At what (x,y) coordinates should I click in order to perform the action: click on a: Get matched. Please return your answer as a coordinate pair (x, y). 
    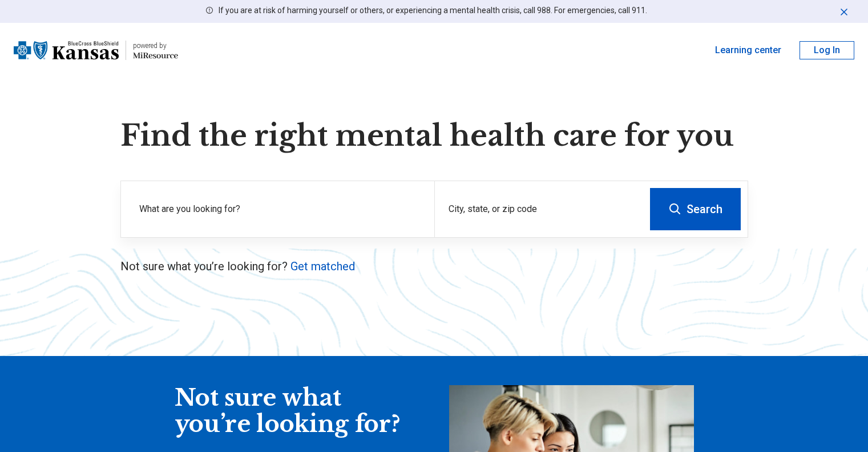
    Looking at the image, I should click on (322, 266).